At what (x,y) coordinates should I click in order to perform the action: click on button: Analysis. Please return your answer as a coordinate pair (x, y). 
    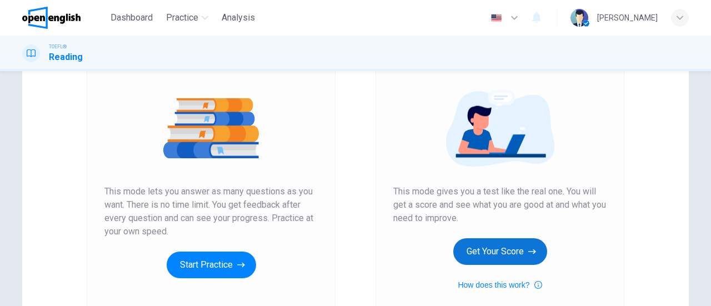
    Looking at the image, I should click on (238, 18).